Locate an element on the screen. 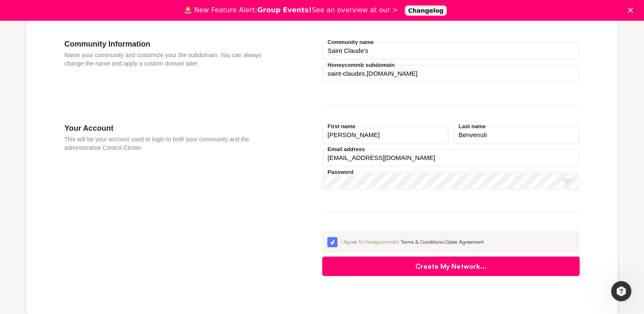  div: I Agree To Honeycommb's & is located at coordinates (458, 242).